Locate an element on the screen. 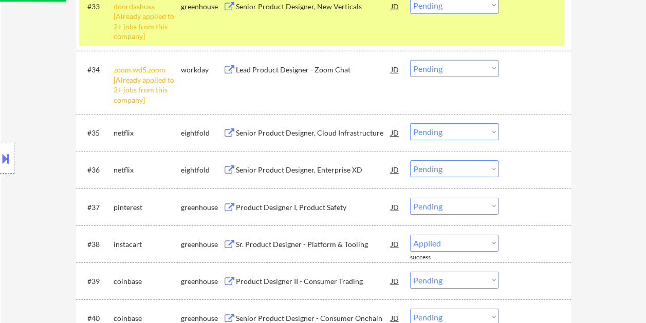  div: doordashusa [Already applied to 2+ jobs from this company] is located at coordinates (147, 22).